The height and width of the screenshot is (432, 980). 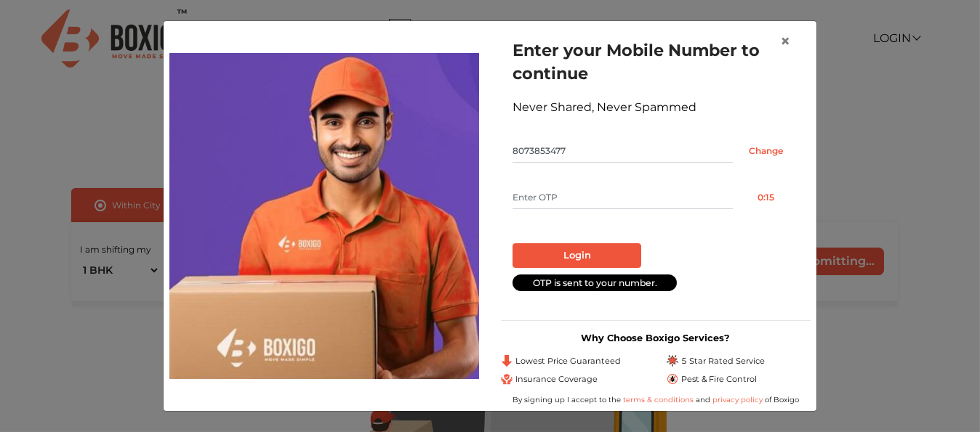 I want to click on a: terms & conditions, so click(x=659, y=399).